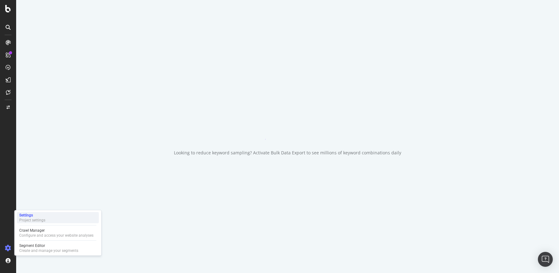 The width and height of the screenshot is (559, 273). What do you see at coordinates (49, 245) in the screenshot?
I see `div: Segment Editor` at bounding box center [49, 245].